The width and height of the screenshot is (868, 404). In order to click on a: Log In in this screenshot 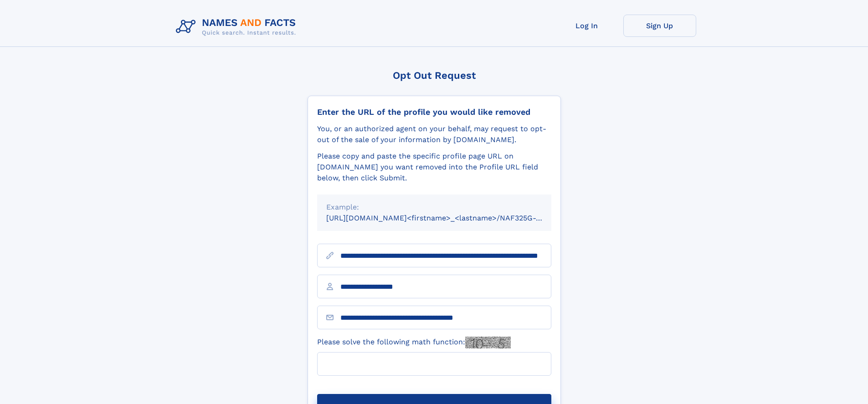, I will do `click(587, 26)`.